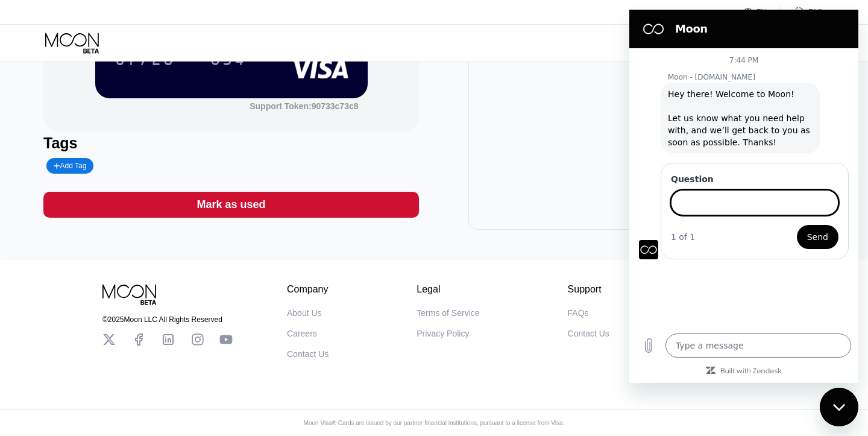 The width and height of the screenshot is (868, 436). I want to click on button: Upload file, so click(20, 336).